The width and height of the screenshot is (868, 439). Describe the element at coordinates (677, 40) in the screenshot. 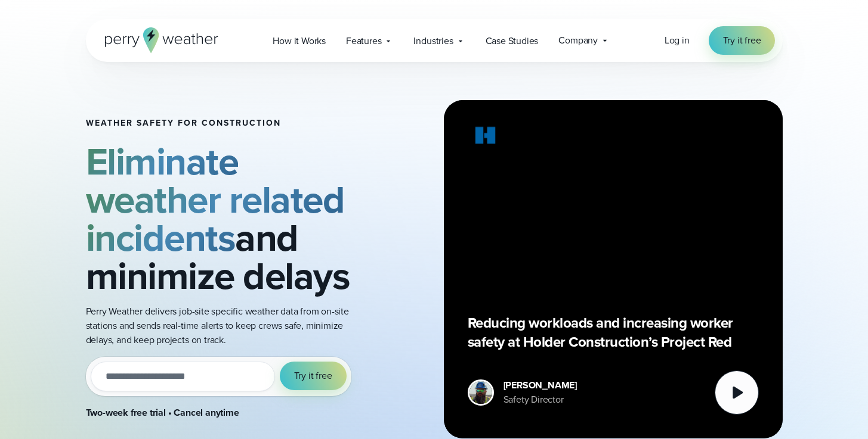

I see `span: Log in` at that location.